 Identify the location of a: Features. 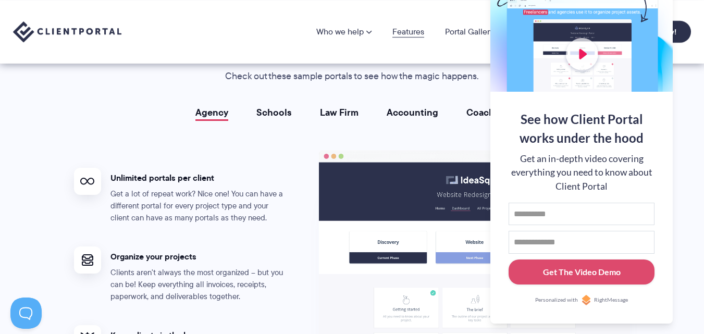
(408, 32).